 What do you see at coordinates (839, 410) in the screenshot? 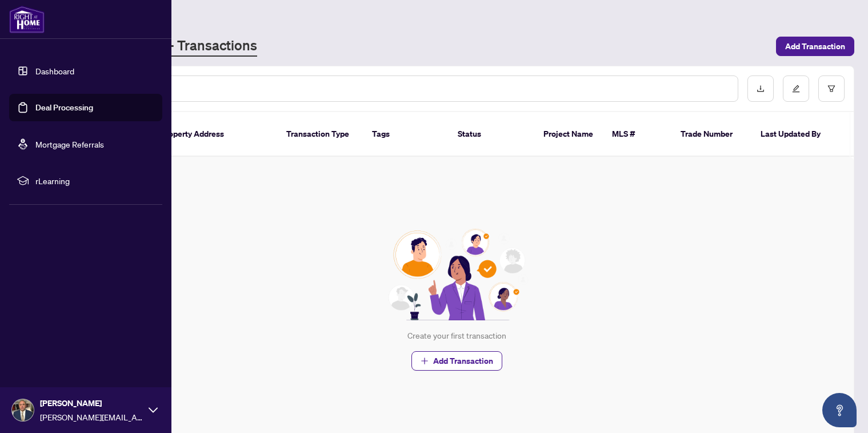
I see `button: Open asap` at bounding box center [839, 410].